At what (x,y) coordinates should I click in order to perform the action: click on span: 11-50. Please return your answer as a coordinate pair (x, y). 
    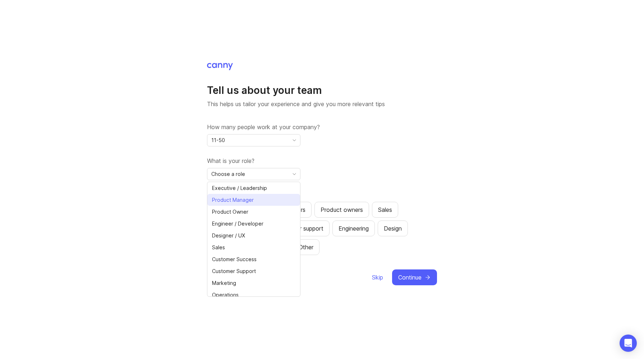
    Looking at the image, I should click on (218, 140).